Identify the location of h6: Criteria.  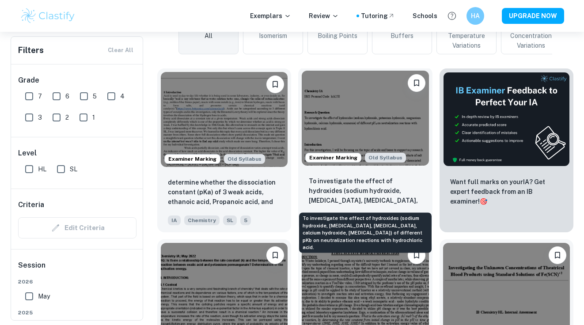
(31, 205).